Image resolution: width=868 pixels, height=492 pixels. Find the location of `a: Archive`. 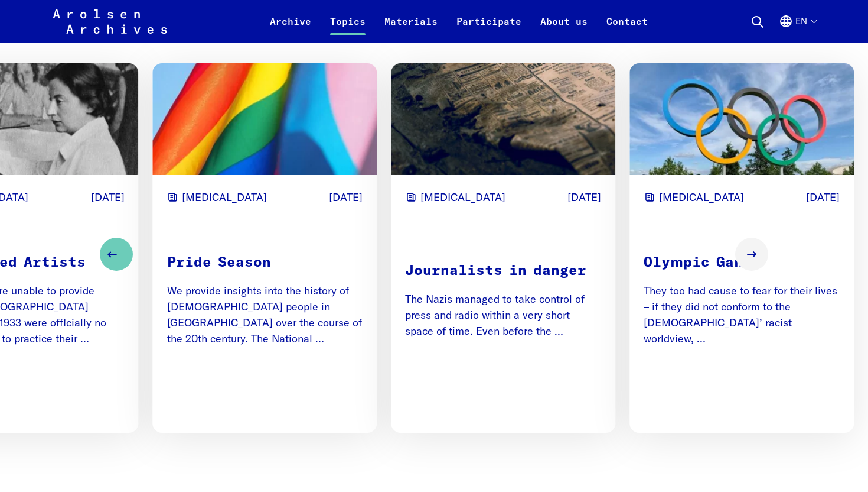

a: Archive is located at coordinates (290, 29).